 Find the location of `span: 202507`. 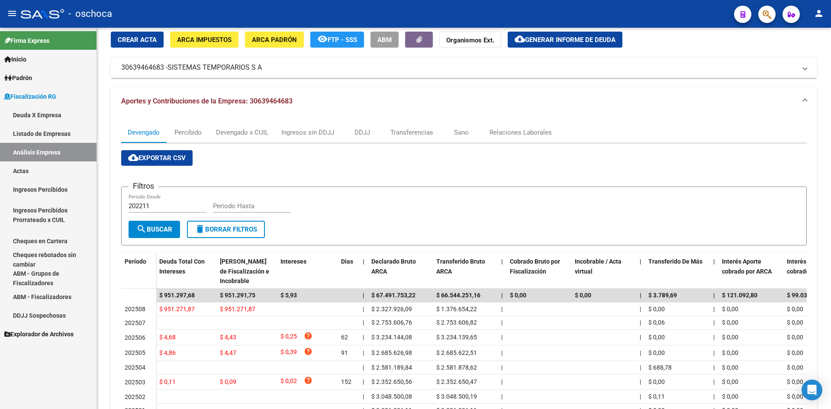

span: 202507 is located at coordinates (135, 323).